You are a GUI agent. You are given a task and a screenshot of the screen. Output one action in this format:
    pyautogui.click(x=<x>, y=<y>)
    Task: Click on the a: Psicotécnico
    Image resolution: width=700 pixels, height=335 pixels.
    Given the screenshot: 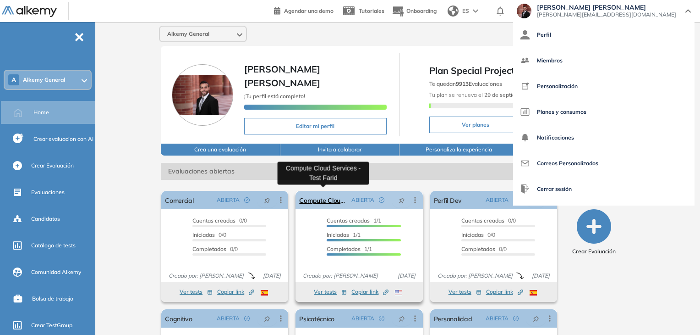 What is the action you would take?
    pyautogui.click(x=317, y=318)
    